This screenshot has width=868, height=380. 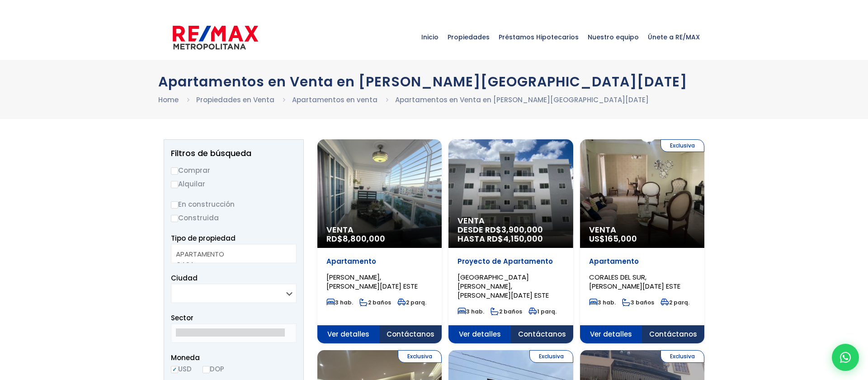 I want to click on a: Home, so click(x=168, y=100).